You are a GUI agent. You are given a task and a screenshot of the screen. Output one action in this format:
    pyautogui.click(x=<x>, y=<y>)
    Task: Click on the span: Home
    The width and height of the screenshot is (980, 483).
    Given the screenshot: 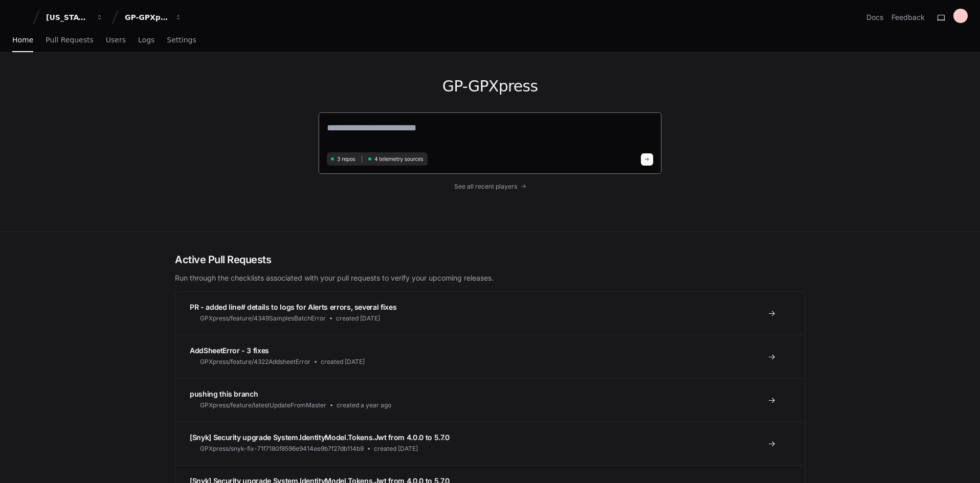 What is the action you would take?
    pyautogui.click(x=23, y=40)
    